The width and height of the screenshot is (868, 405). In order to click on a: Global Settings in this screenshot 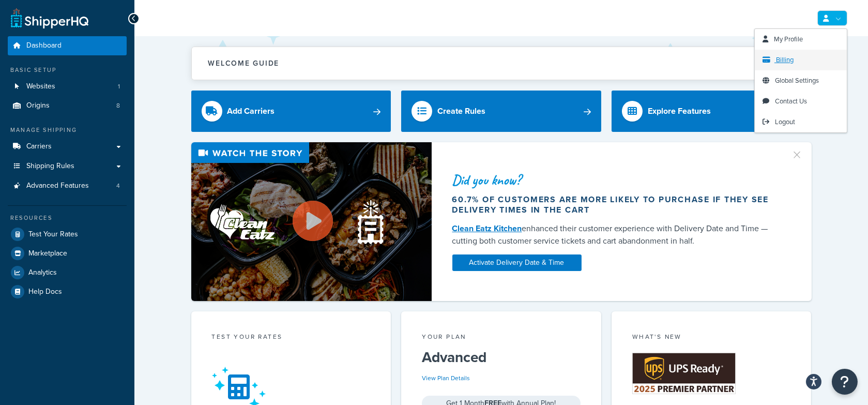, I will do `click(801, 81)`.